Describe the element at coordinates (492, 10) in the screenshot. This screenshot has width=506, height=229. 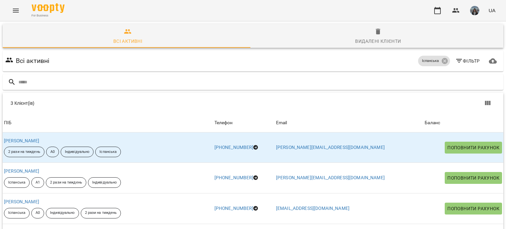
I see `span: UA` at that location.